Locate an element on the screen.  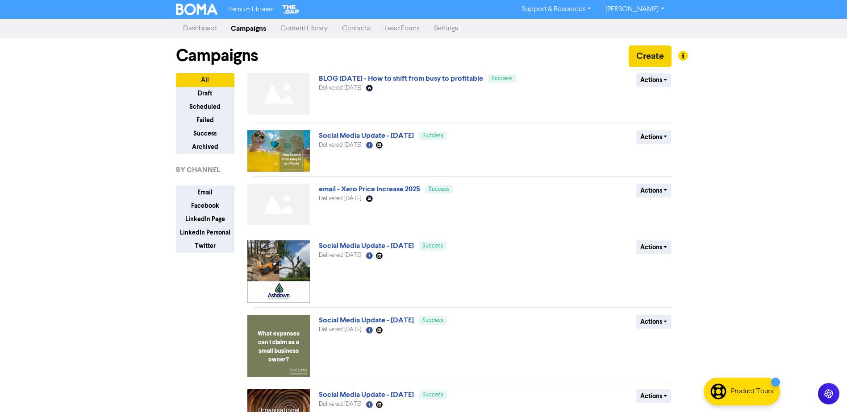
span: Premium Libraries: is located at coordinates (251, 9).